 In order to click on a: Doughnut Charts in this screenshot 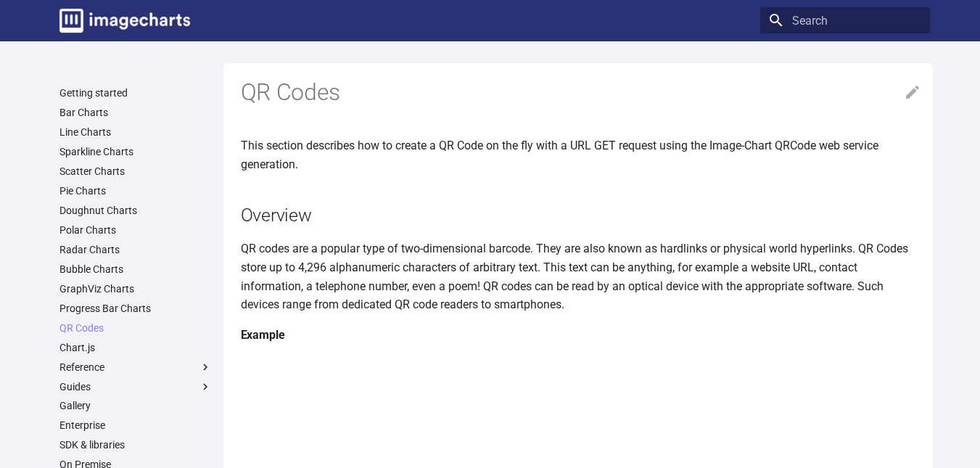, I will do `click(136, 210)`.